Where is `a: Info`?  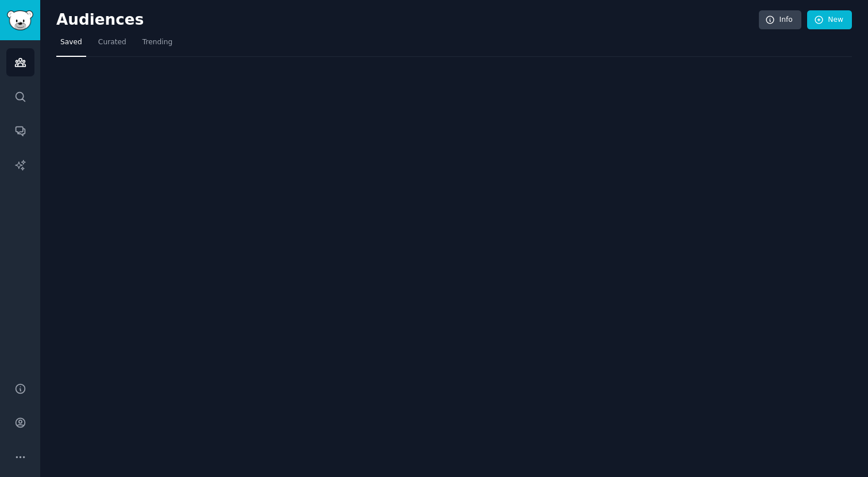
a: Info is located at coordinates (781, 20).